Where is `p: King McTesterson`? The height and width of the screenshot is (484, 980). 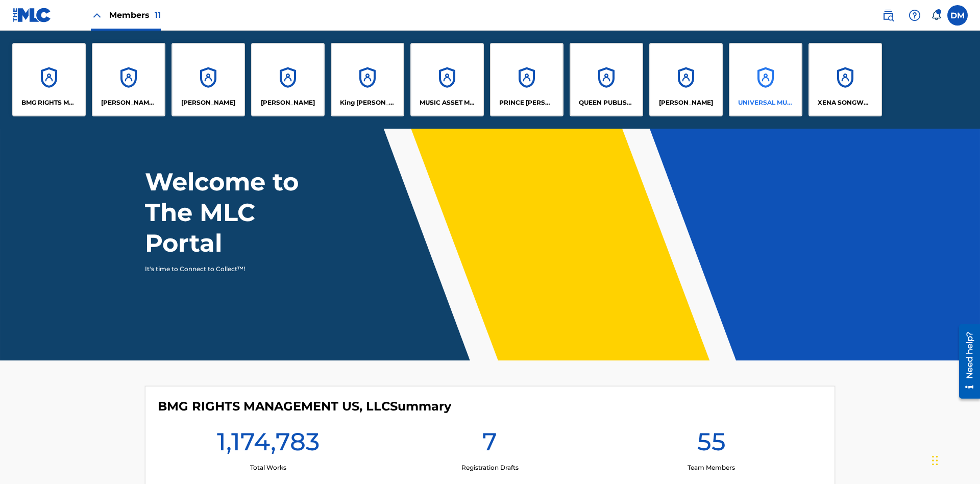
p: King McTesterson is located at coordinates (368, 103).